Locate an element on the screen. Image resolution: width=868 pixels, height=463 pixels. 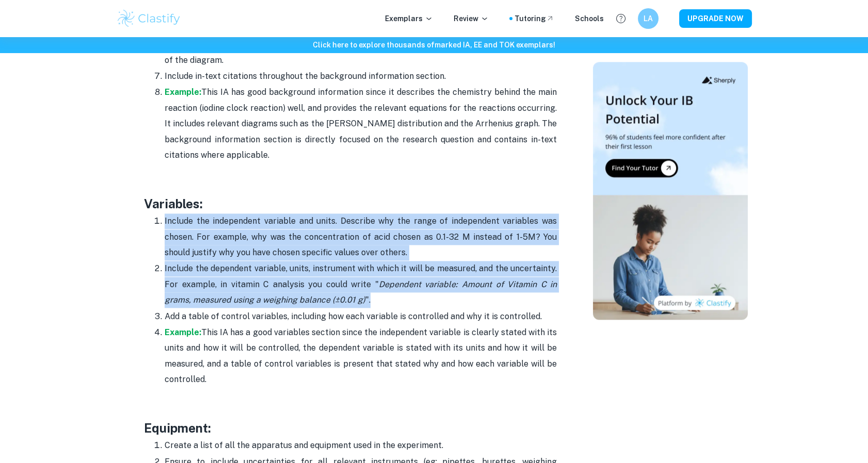
a: Schools is located at coordinates (589, 19).